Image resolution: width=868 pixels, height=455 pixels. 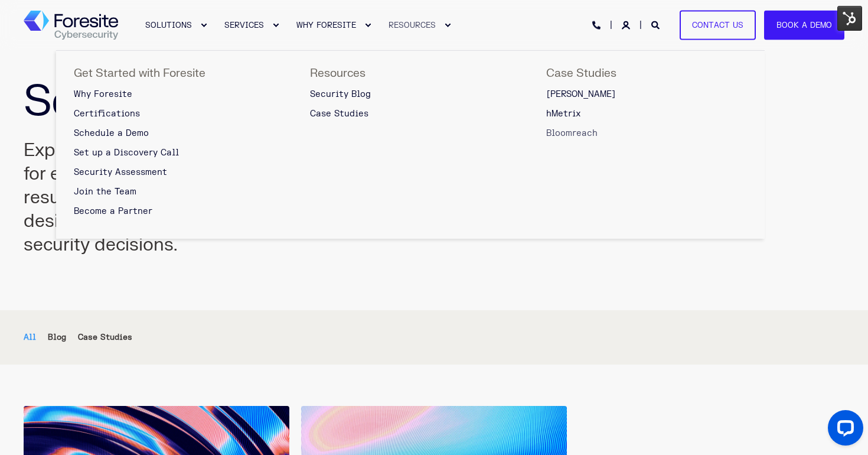 I want to click on span: WHY FORESITE, so click(x=326, y=25).